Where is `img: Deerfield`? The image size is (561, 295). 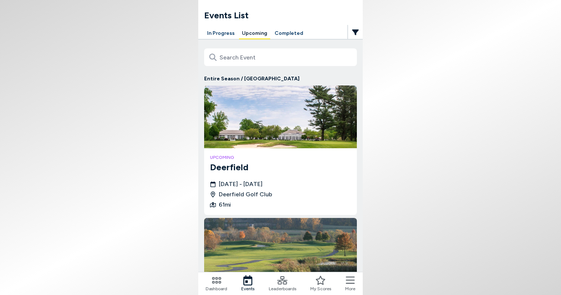
img: Deerfield is located at coordinates (281, 117).